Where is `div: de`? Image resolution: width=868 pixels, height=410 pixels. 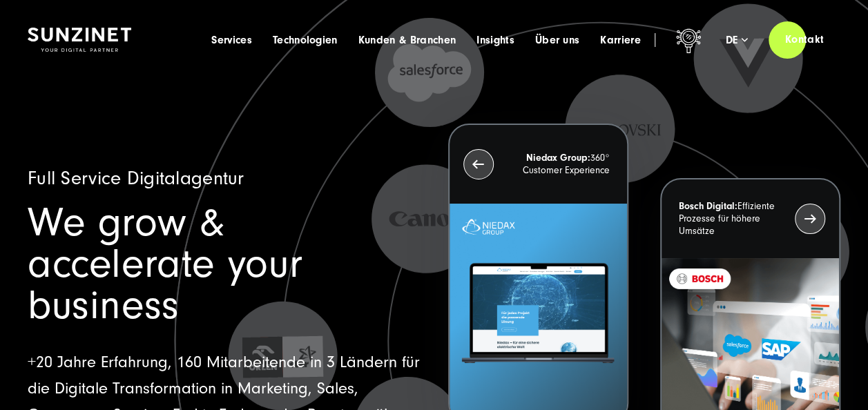
div: de is located at coordinates (737, 40).